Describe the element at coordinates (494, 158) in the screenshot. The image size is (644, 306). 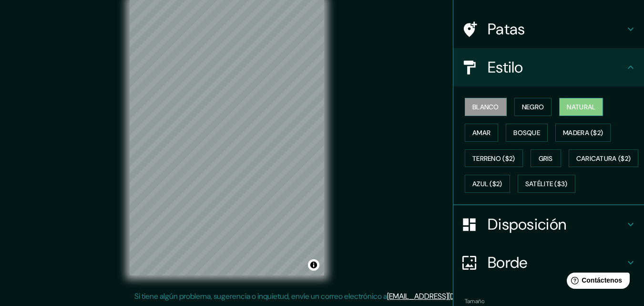
I see `font: Terreno ($2)` at that location.